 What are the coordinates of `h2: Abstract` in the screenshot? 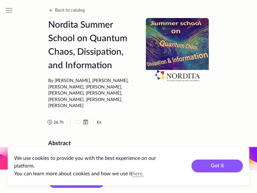 It's located at (128, 144).